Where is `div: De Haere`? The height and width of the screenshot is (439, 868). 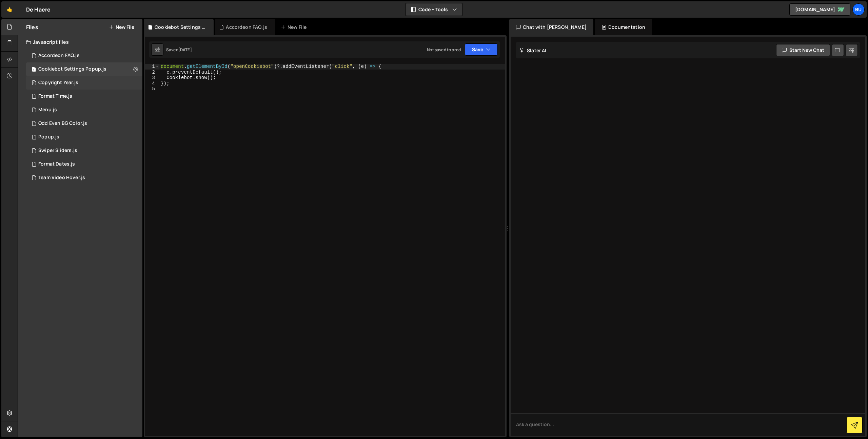 div: De Haere is located at coordinates (38, 9).